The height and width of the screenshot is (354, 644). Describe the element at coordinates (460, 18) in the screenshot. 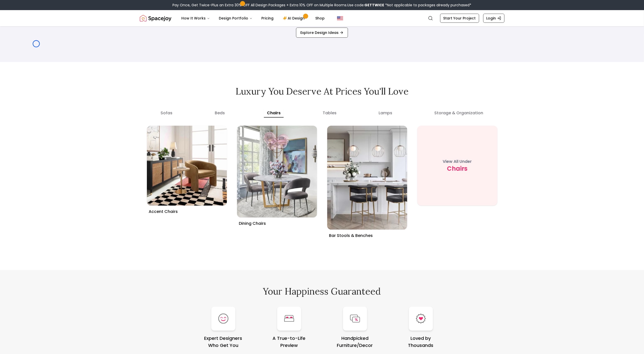

I see `a: Start Your Project` at that location.